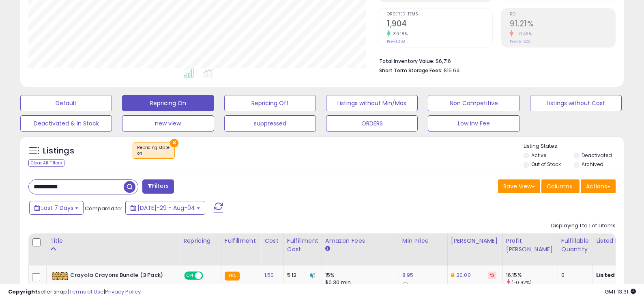  Describe the element at coordinates (360, 241) in the screenshot. I see `div: Amazon Fees` at that location.